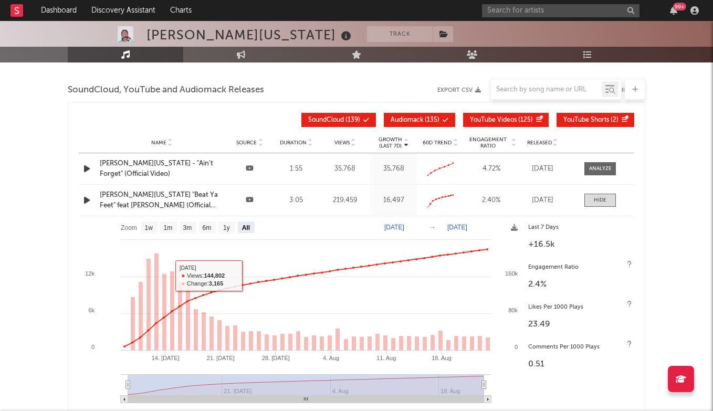  What do you see at coordinates (246, 143) in the screenshot?
I see `span: Source` at bounding box center [246, 143].